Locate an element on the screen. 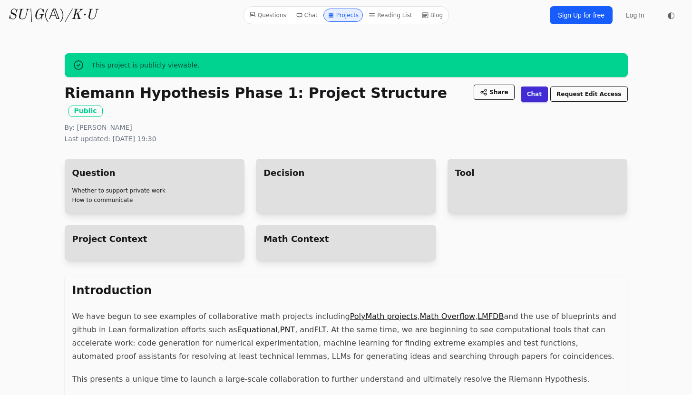 Image resolution: width=692 pixels, height=395 pixels. a: SU\G(𝔸)/K·U is located at coordinates (52, 15).